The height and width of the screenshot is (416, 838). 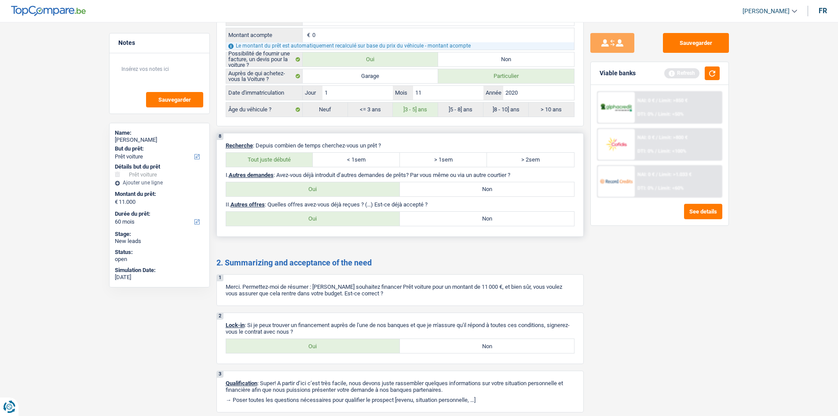 I want to click on div: Ajouter une ligne, so click(x=159, y=183).